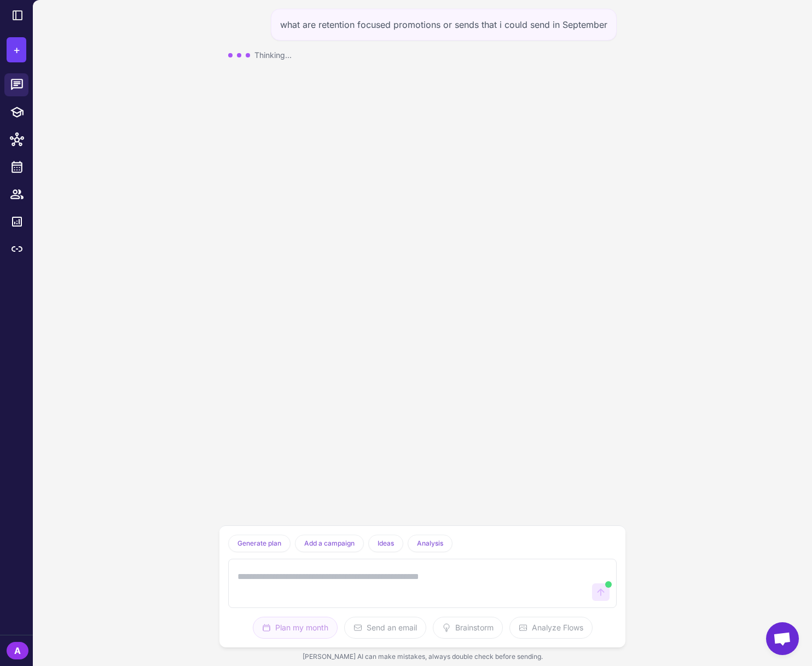 The image size is (812, 666). What do you see at coordinates (551, 628) in the screenshot?
I see `button: Analyze Flows` at bounding box center [551, 628].